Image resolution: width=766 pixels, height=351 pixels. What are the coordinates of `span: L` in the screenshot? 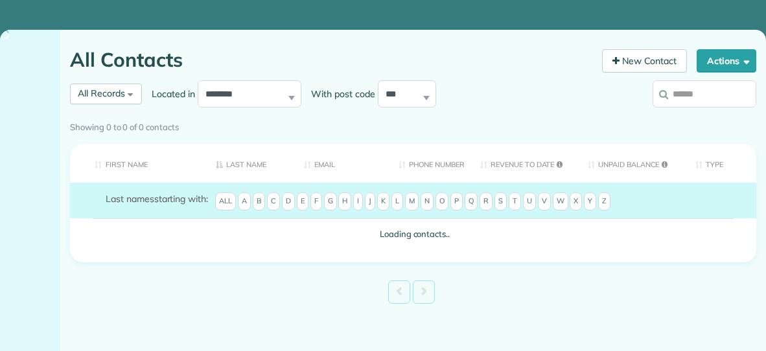 It's located at (397, 201).